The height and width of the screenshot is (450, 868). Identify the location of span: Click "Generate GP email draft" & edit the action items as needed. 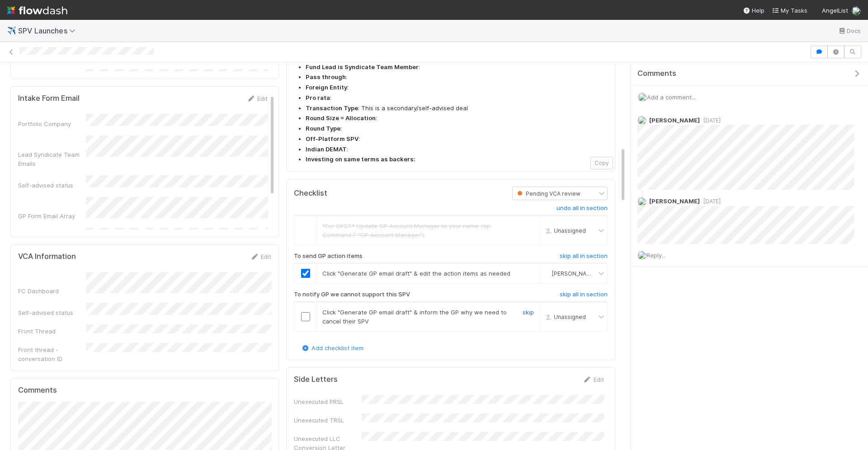
(416, 274).